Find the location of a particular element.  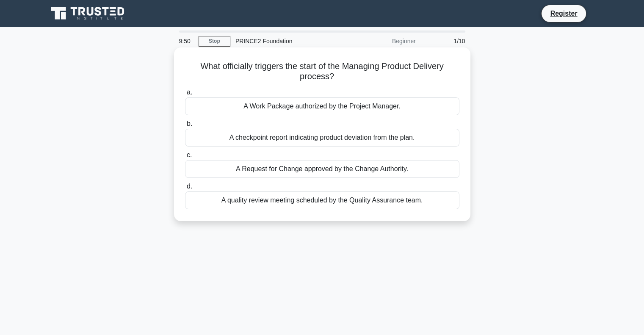

span: c. is located at coordinates (189, 155).